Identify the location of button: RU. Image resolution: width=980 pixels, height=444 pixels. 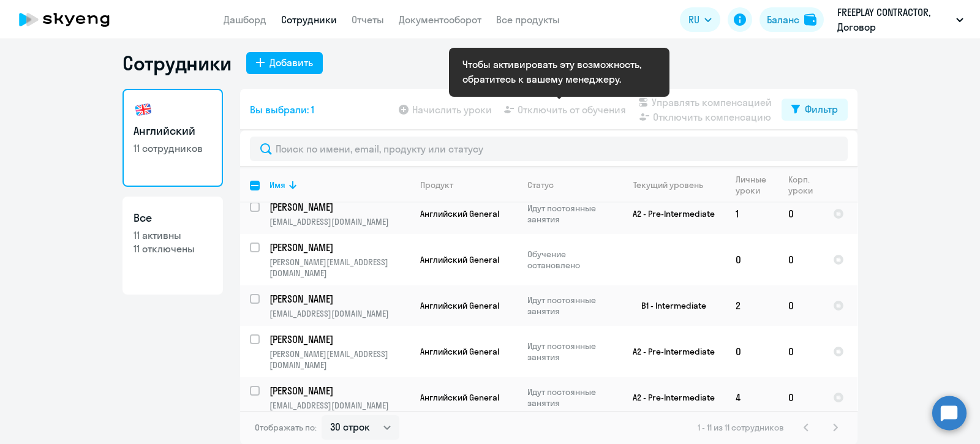
(700, 19).